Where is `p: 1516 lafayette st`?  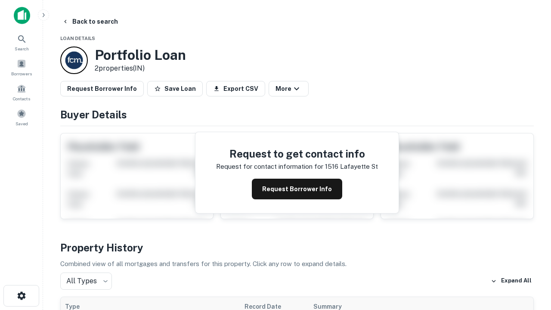 p: 1516 lafayette st is located at coordinates (351, 166).